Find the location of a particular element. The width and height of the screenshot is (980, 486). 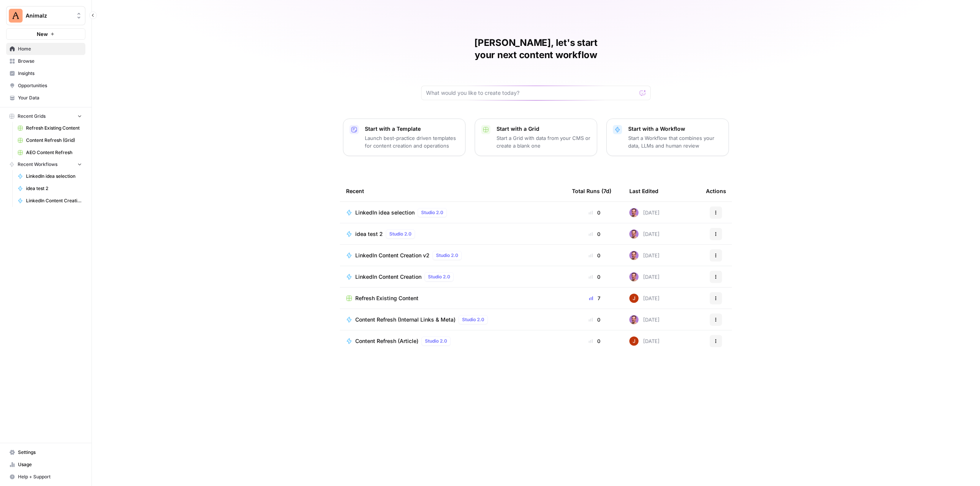

p: Start with a Workflow is located at coordinates (675, 129).